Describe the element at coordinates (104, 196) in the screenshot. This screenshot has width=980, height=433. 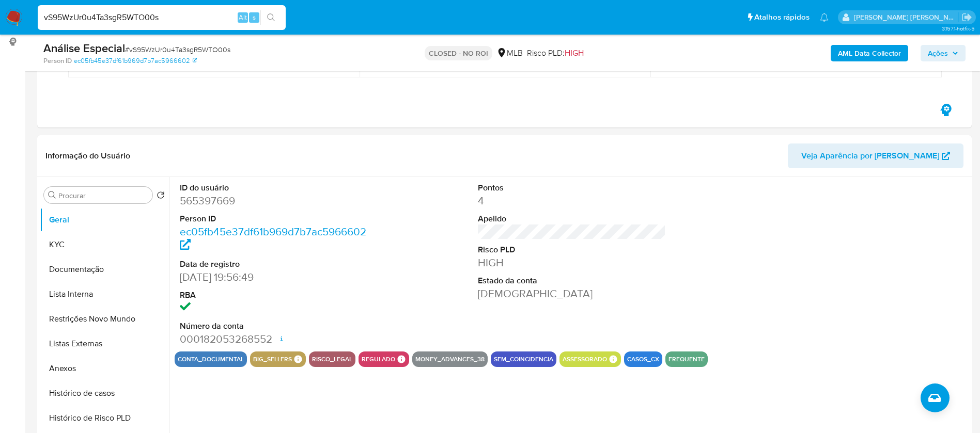
I see `input: Procurar` at that location.